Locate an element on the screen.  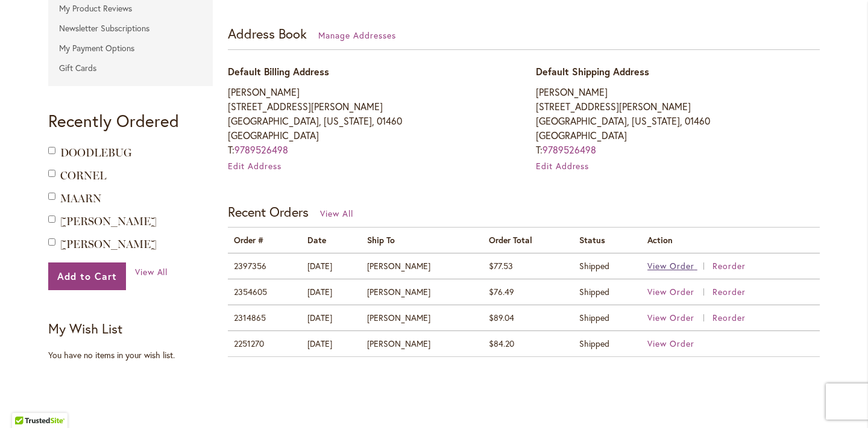
td: 2397356 is located at coordinates (265, 265).